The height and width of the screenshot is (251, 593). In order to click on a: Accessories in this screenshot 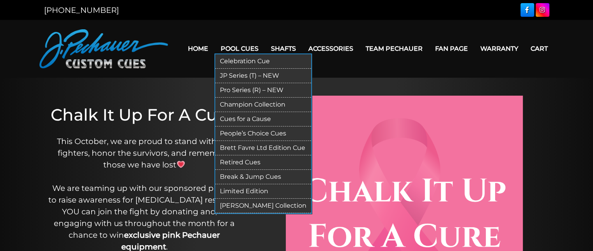, I will do `click(331, 48)`.